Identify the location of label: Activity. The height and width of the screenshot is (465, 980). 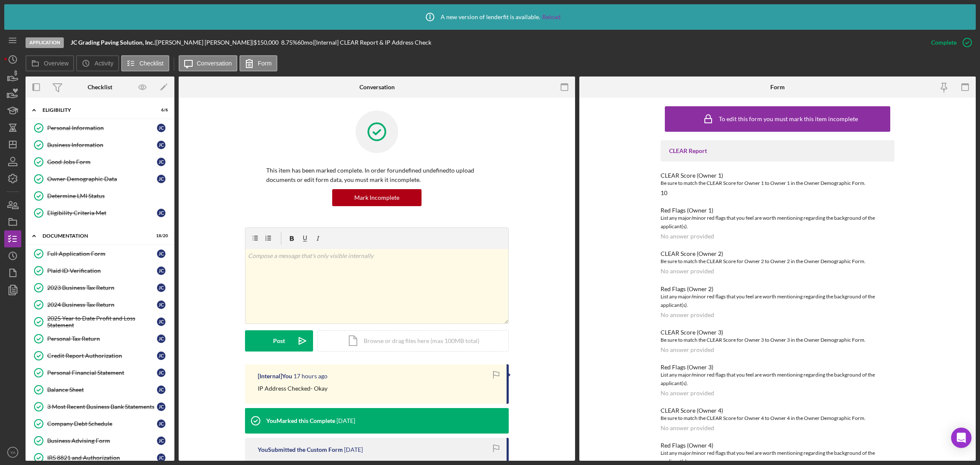
(104, 63).